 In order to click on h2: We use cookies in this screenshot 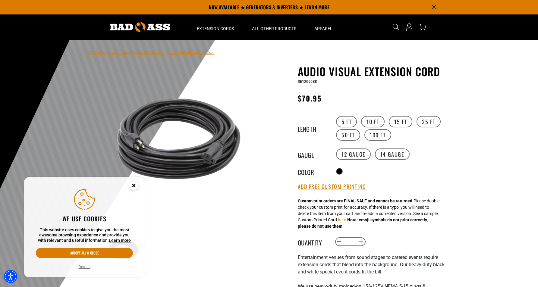, I will do `click(84, 219)`.